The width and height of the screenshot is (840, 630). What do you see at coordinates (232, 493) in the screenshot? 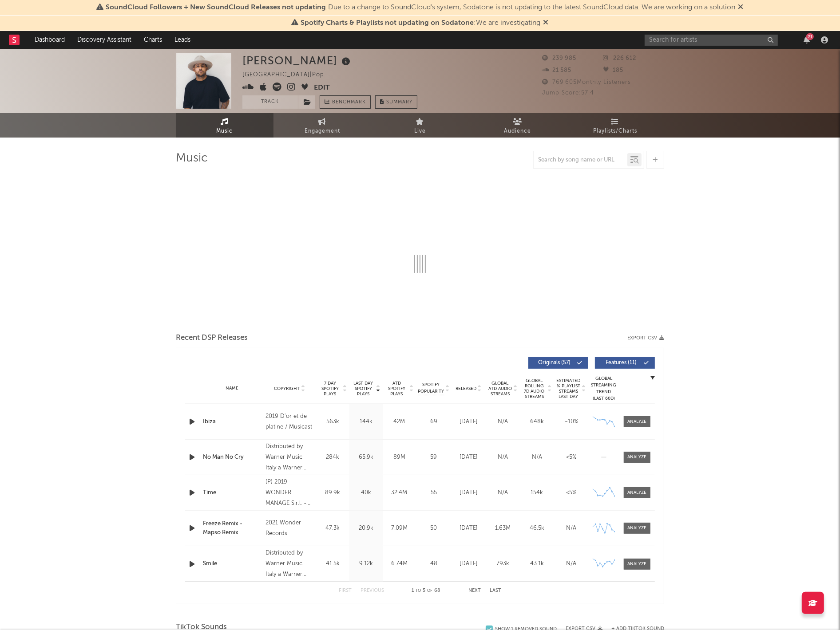
I see `div: Time` at bounding box center [232, 493].